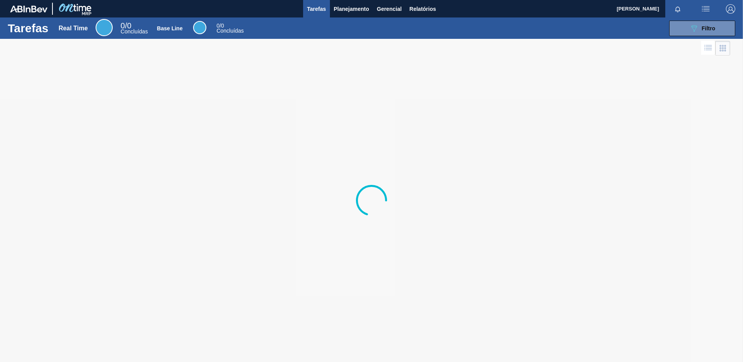  What do you see at coordinates (423, 9) in the screenshot?
I see `span: Relatórios` at bounding box center [423, 9].